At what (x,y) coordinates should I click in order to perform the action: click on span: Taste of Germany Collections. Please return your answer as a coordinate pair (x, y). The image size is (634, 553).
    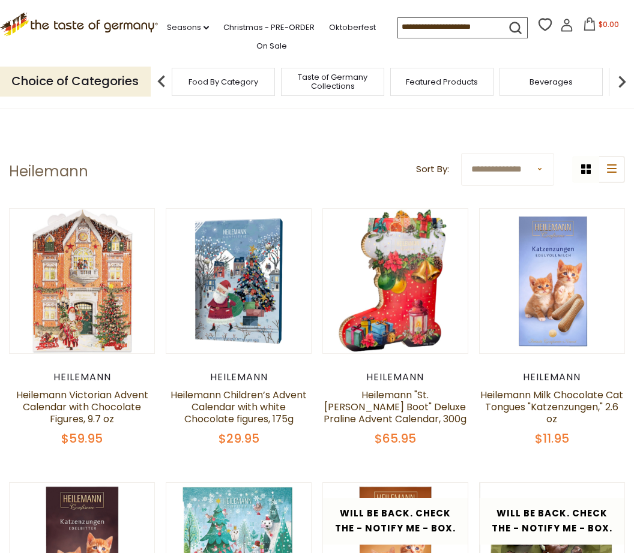
    Looking at the image, I should click on (333, 82).